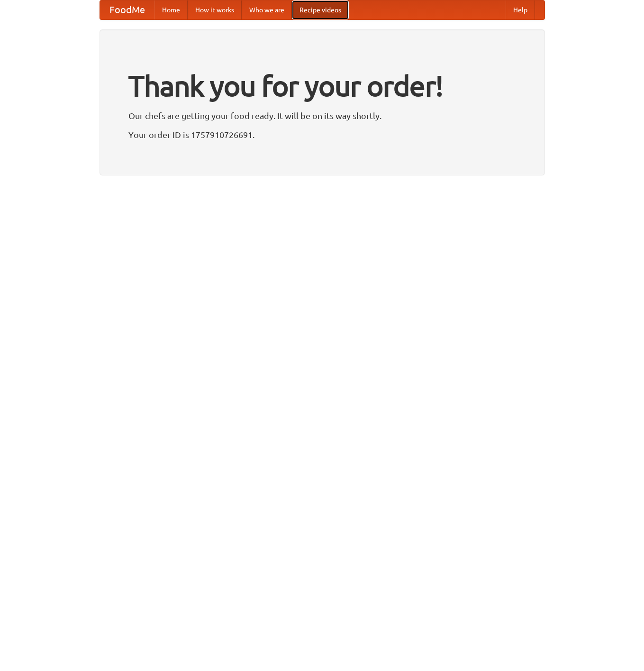 The image size is (644, 671). What do you see at coordinates (267, 10) in the screenshot?
I see `a: Who we are` at bounding box center [267, 10].